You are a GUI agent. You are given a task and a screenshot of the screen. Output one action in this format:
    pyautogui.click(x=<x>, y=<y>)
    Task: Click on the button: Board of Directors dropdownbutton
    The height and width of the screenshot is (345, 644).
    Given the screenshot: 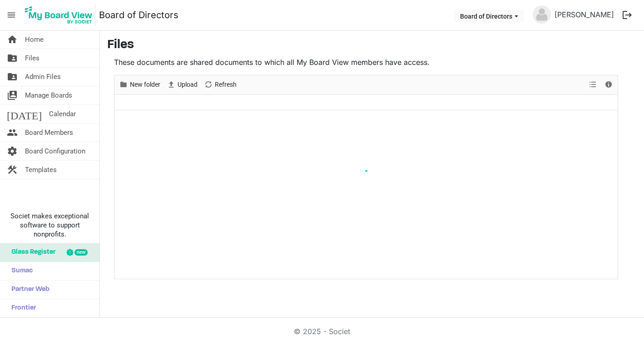 What is the action you would take?
    pyautogui.click(x=489, y=16)
    